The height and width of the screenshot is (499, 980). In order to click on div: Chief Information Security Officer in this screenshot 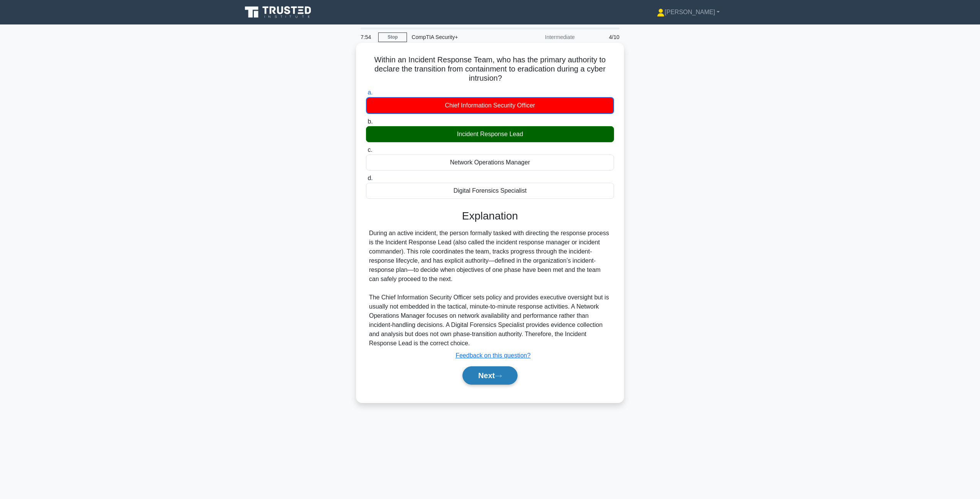, I will do `click(490, 106)`.